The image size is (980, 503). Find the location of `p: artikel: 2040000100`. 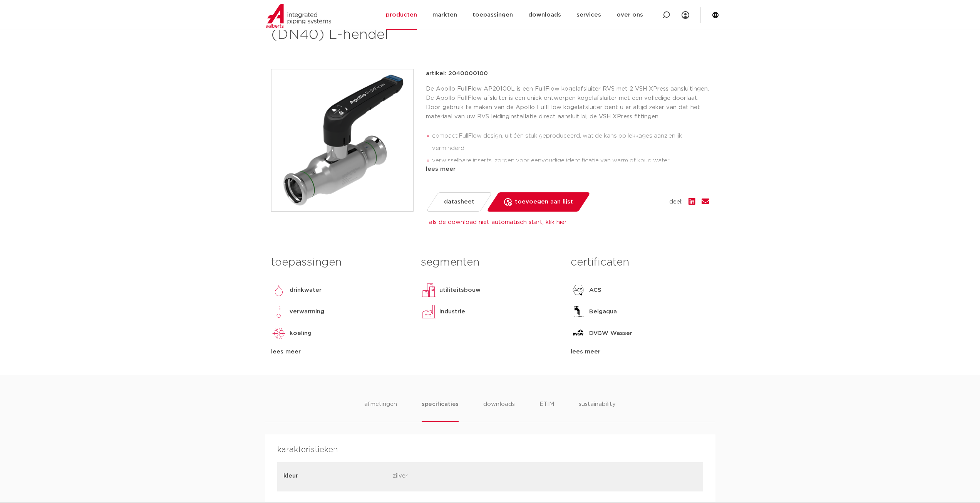

p: artikel: 2040000100 is located at coordinates (457, 74).